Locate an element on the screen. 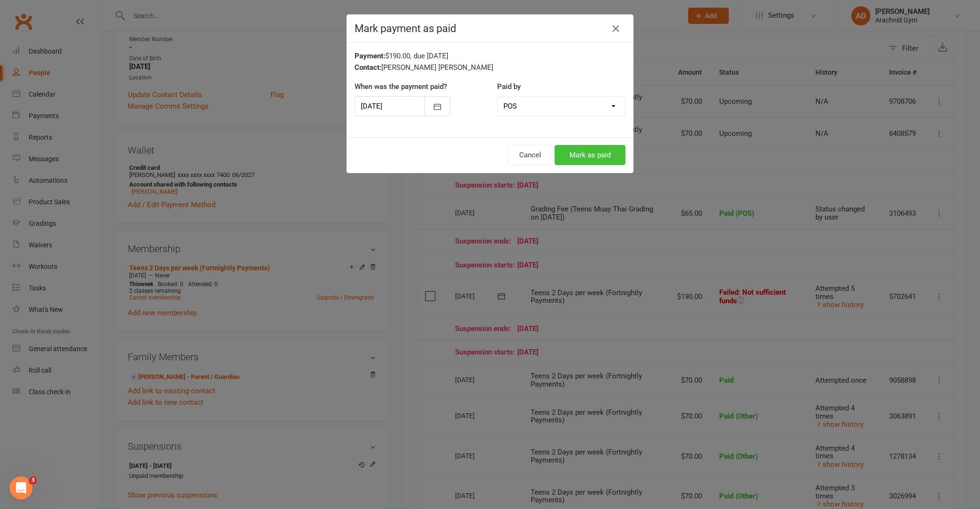  strong: Payment: is located at coordinates (370, 56).